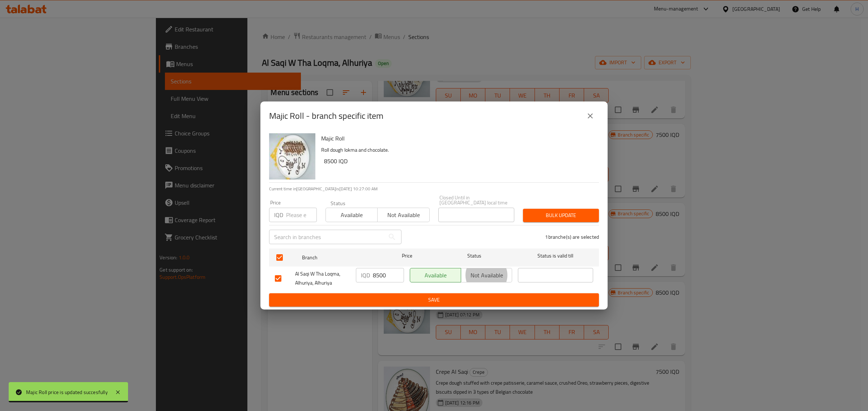 The image size is (868, 411). What do you see at coordinates (457, 150) in the screenshot?
I see `p: Roll dough lokma and chocolate.` at bounding box center [457, 150].